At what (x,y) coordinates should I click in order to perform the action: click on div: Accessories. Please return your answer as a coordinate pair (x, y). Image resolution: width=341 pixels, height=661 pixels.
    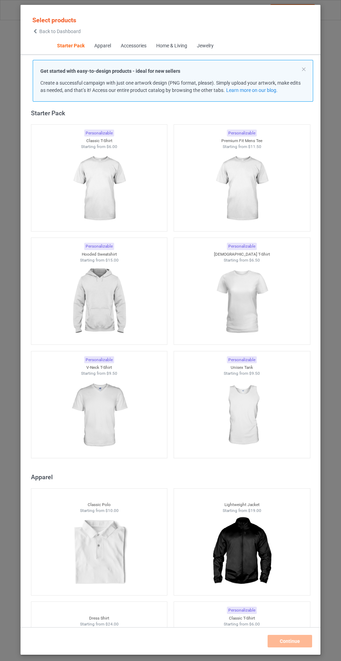
    Looking at the image, I should click on (133, 46).